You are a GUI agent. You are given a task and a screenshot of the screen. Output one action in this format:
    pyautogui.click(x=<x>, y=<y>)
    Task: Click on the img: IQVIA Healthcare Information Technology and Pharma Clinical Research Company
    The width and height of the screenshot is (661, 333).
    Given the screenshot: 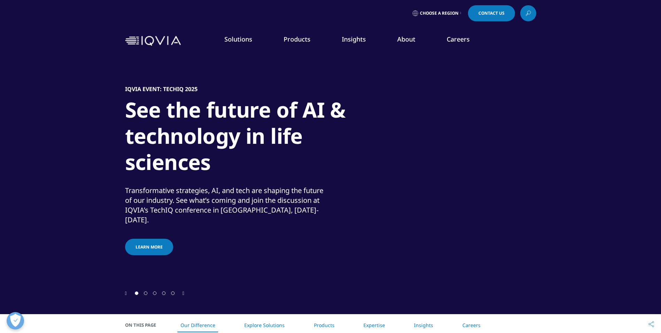 What is the action you would take?
    pyautogui.click(x=153, y=41)
    